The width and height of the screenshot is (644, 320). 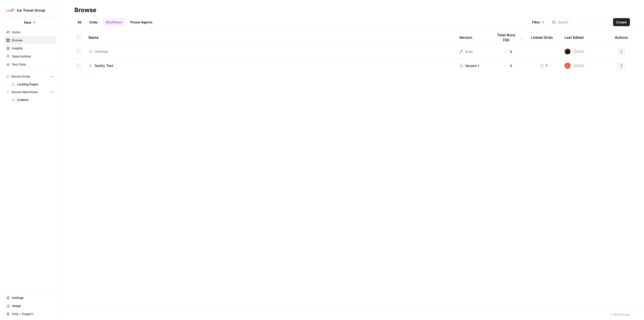 I want to click on span: Recent Grids, so click(x=21, y=76).